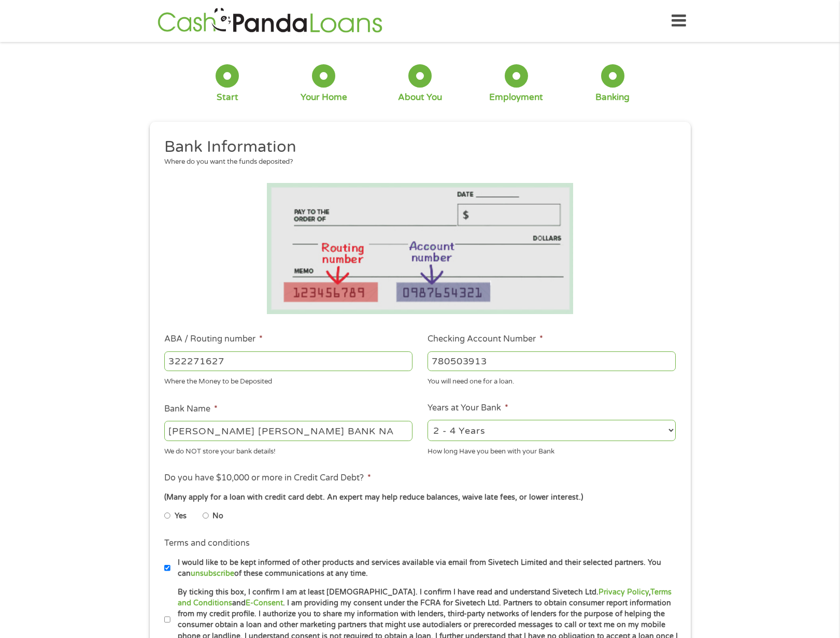 This screenshot has width=840, height=638. Describe the element at coordinates (212, 573) in the screenshot. I see `a: unsubscribe` at that location.